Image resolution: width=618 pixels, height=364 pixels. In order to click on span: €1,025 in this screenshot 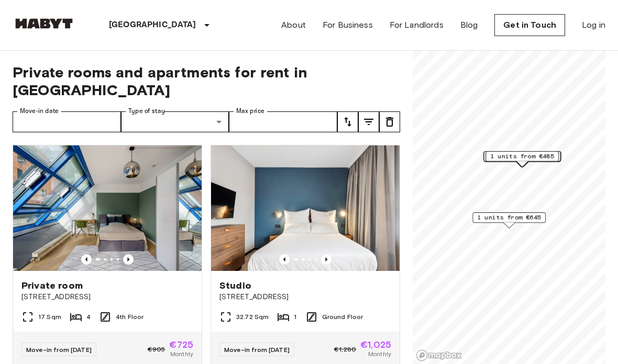, I will do `click(375, 345)`.